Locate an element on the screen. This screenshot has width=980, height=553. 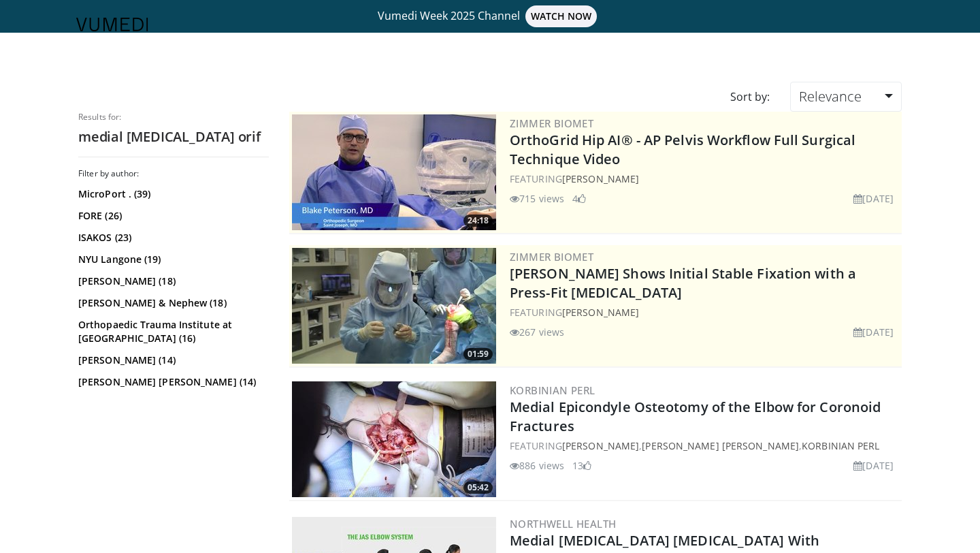
div: Sort by: is located at coordinates (750, 97).